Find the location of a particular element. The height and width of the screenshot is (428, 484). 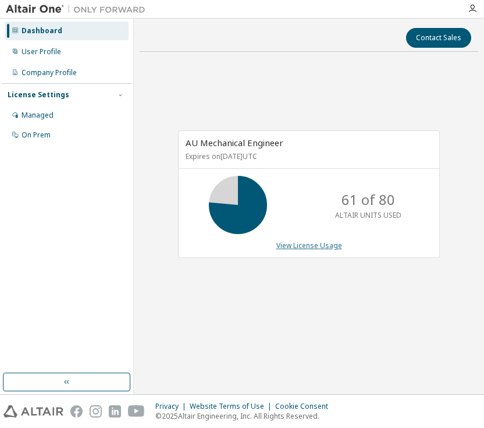

img: linkedin.svg is located at coordinates (115, 411).